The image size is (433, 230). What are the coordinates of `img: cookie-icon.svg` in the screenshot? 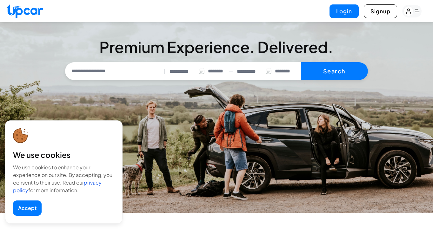 It's located at (20, 136).